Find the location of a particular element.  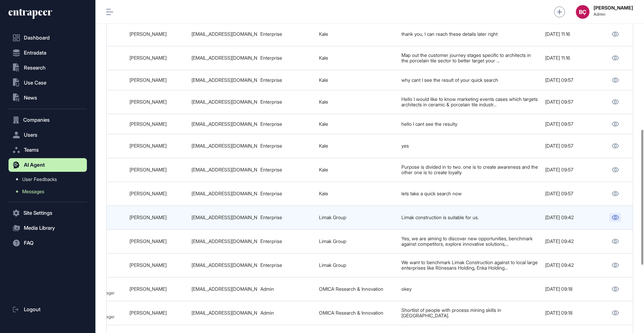

button: AI Agent is located at coordinates (48, 165).